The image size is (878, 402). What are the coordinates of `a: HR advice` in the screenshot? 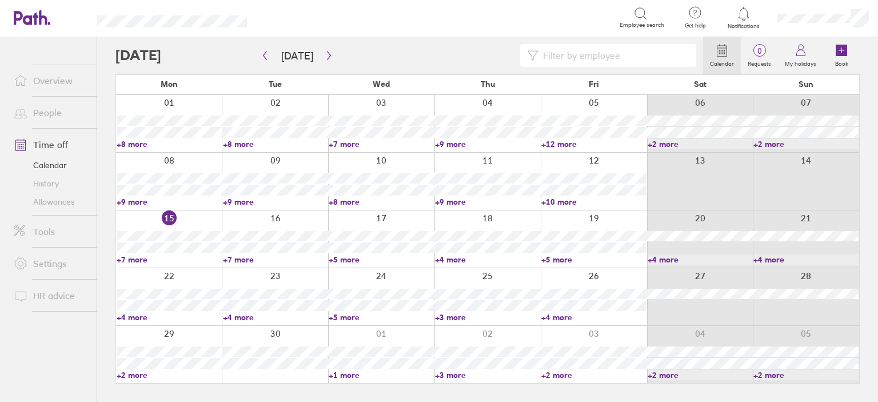 It's located at (50, 296).